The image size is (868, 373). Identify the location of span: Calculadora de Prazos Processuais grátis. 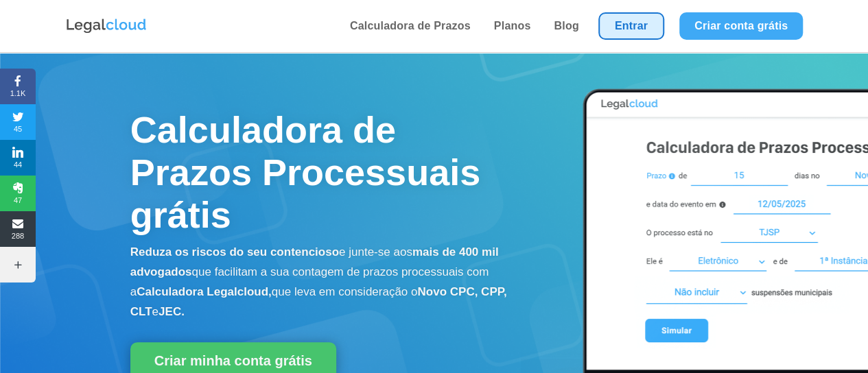
(305, 172).